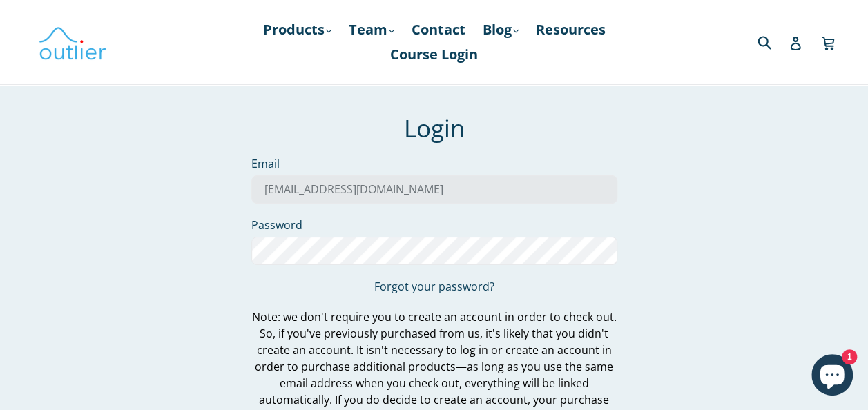 The width and height of the screenshot is (868, 410). Describe the element at coordinates (773, 41) in the screenshot. I see `input: Search` at that location.